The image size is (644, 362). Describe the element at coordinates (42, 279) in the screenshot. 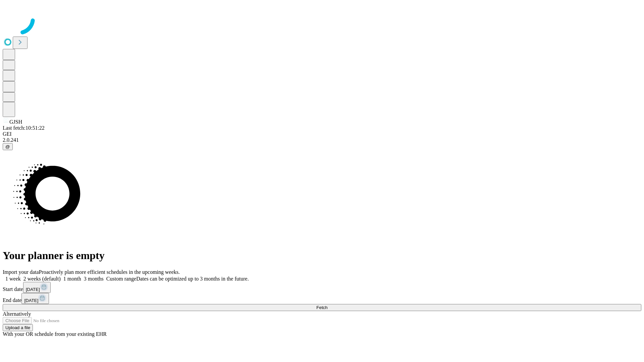

I see `span: 2 weeks (default)` at that location.